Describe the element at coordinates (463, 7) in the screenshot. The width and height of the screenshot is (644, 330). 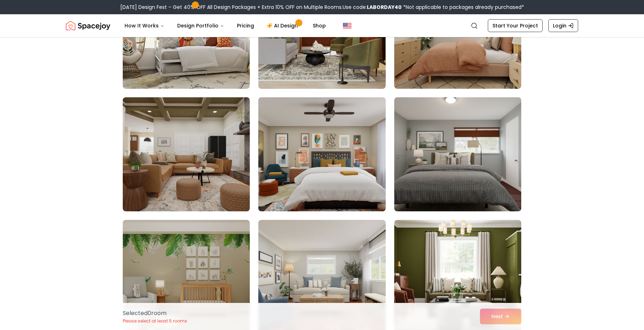
I see `span: *Not applicable to packages already purchased*` at that location.